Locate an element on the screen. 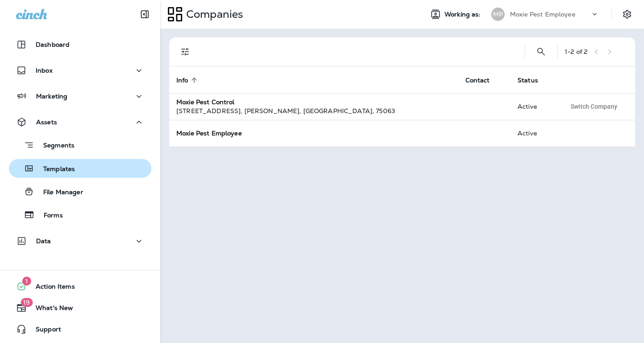 This screenshot has height=343, width=644. button: Segments is located at coordinates (80, 145).